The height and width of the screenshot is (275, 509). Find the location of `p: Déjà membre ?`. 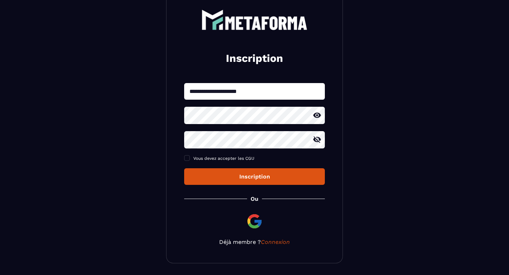

p: Déjà membre ? is located at coordinates (255, 242).